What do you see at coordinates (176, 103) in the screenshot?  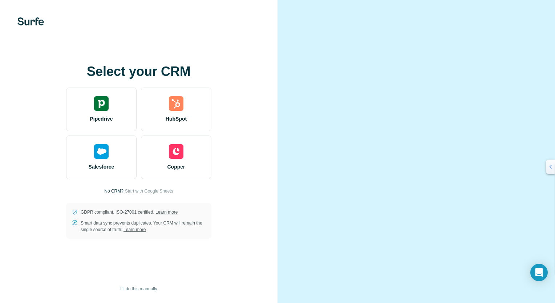 I see `img: hubspot's logo` at bounding box center [176, 103].